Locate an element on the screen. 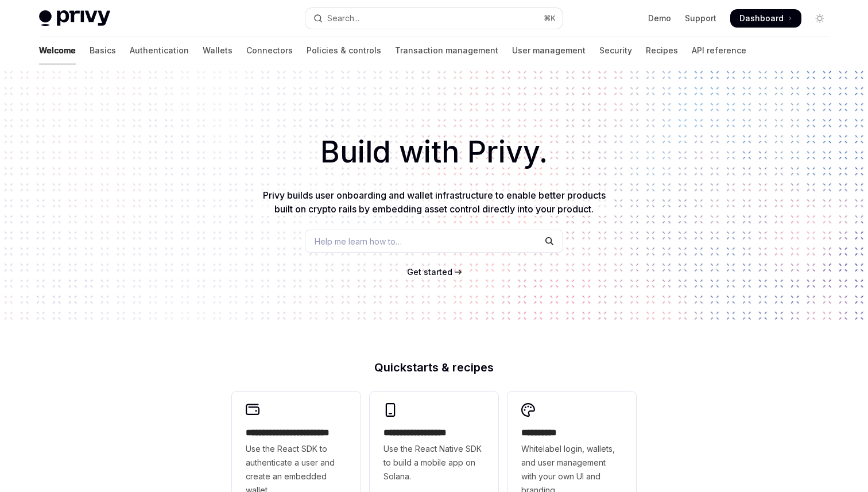 This screenshot has width=868, height=492. a: Authentication is located at coordinates (159, 51).